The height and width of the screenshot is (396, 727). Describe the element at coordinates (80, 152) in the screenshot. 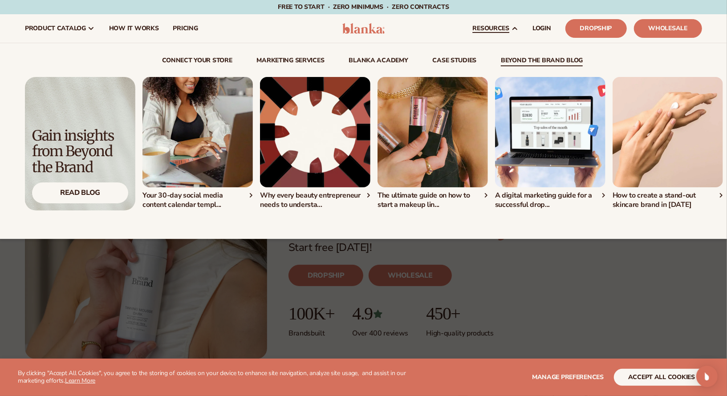

I see `div: Gain insights from Beyond the Brand` at that location.